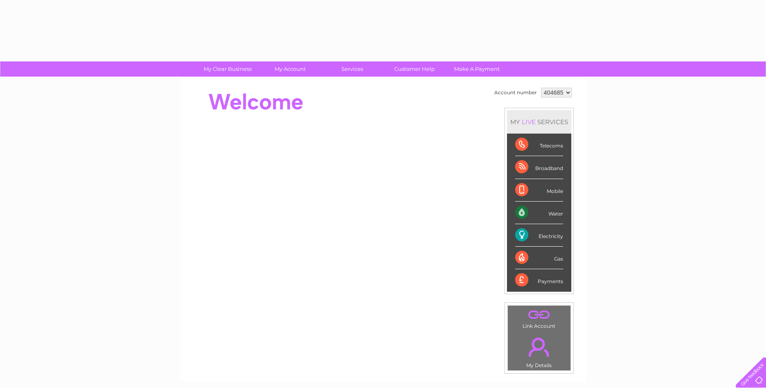 The image size is (766, 388). What do you see at coordinates (539, 122) in the screenshot?
I see `div: MY SERVICES` at bounding box center [539, 122].